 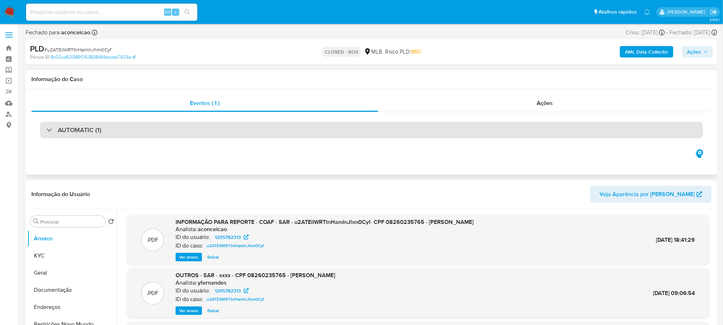 What do you see at coordinates (212, 229) in the screenshot?
I see `h6: aconceicao` at bounding box center [212, 229].